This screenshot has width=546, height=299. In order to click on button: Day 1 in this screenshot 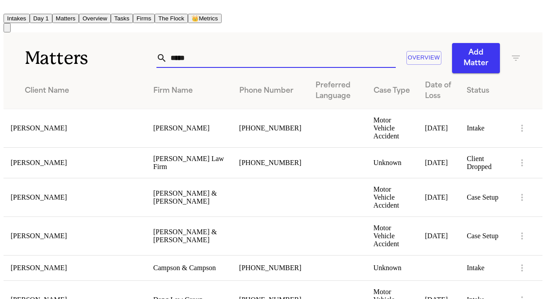, I will do `click(41, 18)`.